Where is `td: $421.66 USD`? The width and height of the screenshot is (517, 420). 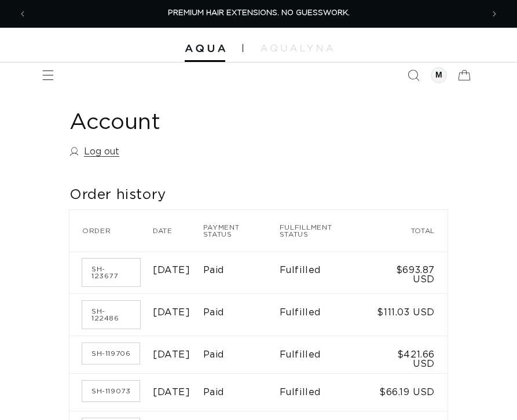 td: $421.66 USD is located at coordinates (410, 355).